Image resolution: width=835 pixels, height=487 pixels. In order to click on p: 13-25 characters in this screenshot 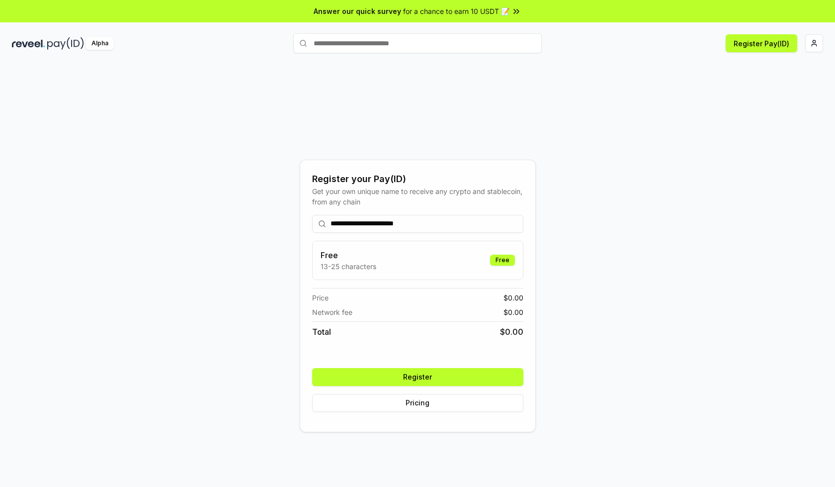, I will do `click(348, 266)`.